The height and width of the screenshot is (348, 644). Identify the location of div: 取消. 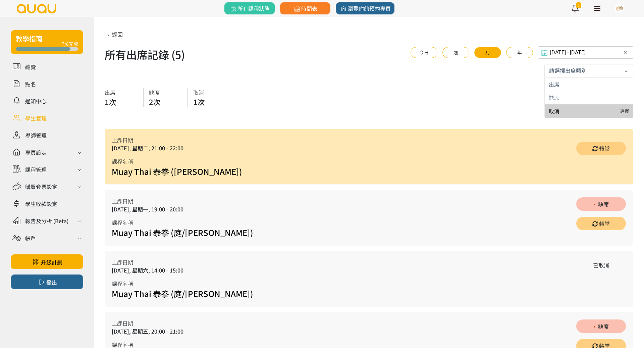
(199, 93).